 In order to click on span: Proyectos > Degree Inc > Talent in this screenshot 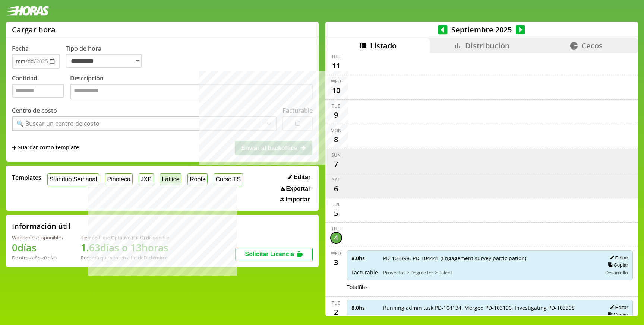, I will do `click(490, 272)`.